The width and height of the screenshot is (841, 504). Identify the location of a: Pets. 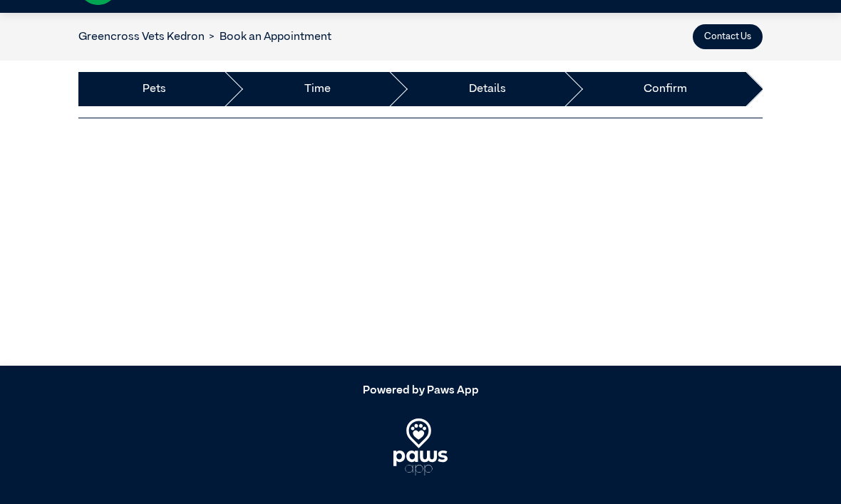
(154, 89).